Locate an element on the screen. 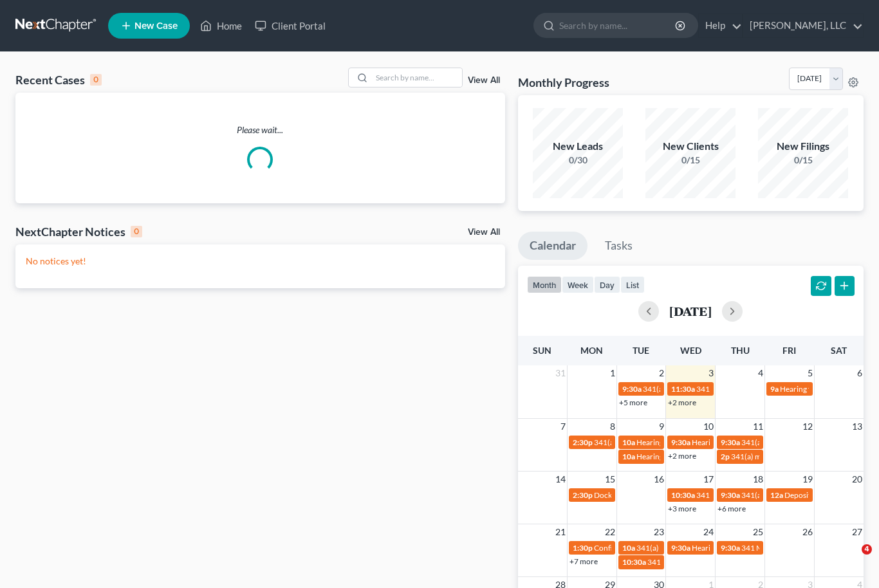 The width and height of the screenshot is (879, 588). div: 0/15 is located at coordinates (803, 160).